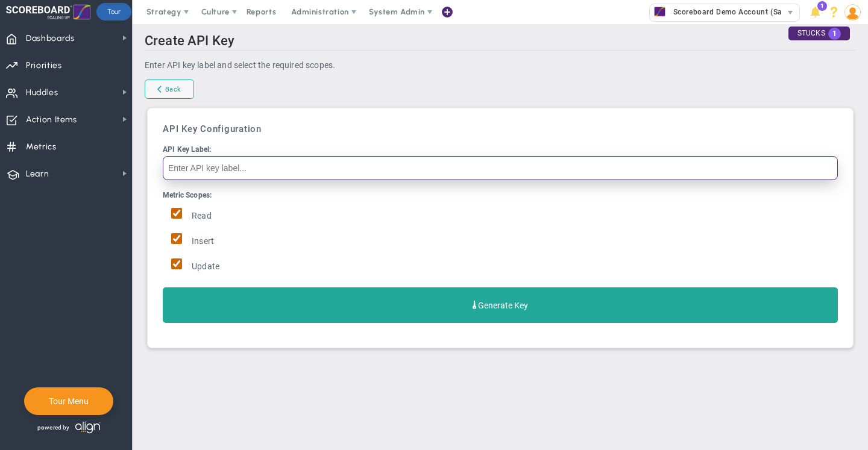  I want to click on input: API Key Label:, so click(500, 168).